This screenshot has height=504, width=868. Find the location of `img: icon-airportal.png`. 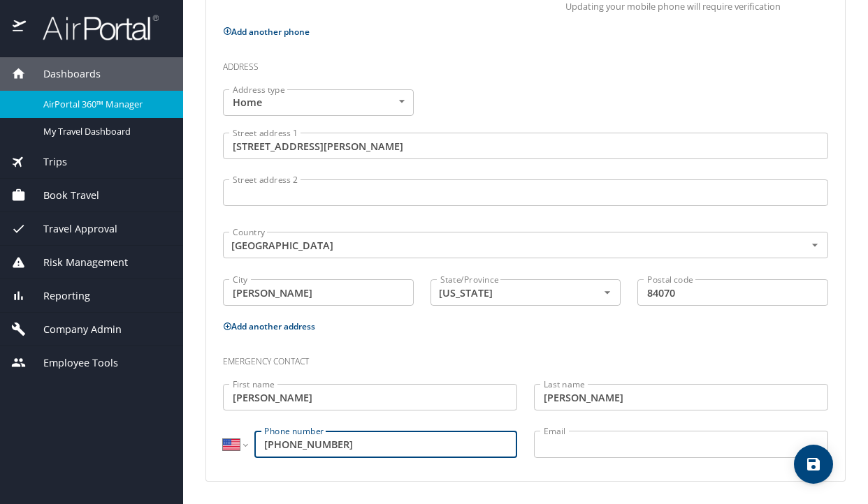

img: icon-airportal.png is located at coordinates (19, 27).